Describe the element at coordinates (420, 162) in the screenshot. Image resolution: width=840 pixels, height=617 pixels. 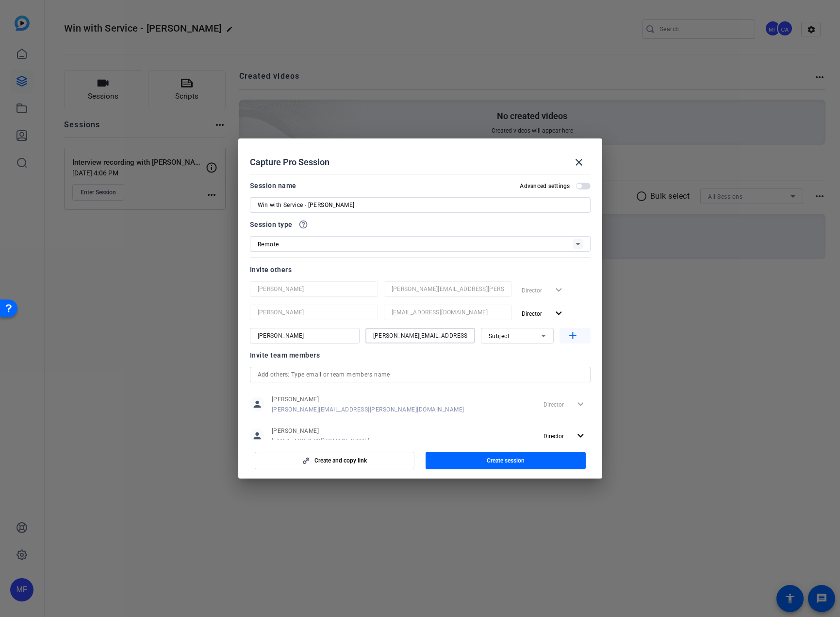
I see `div: Capture Pro Session` at that location.